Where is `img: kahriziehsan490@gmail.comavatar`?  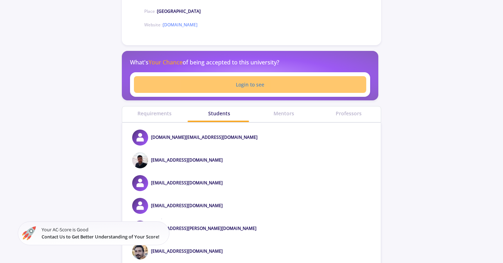 img: kahriziehsan490@gmail.comavatar is located at coordinates (140, 160).